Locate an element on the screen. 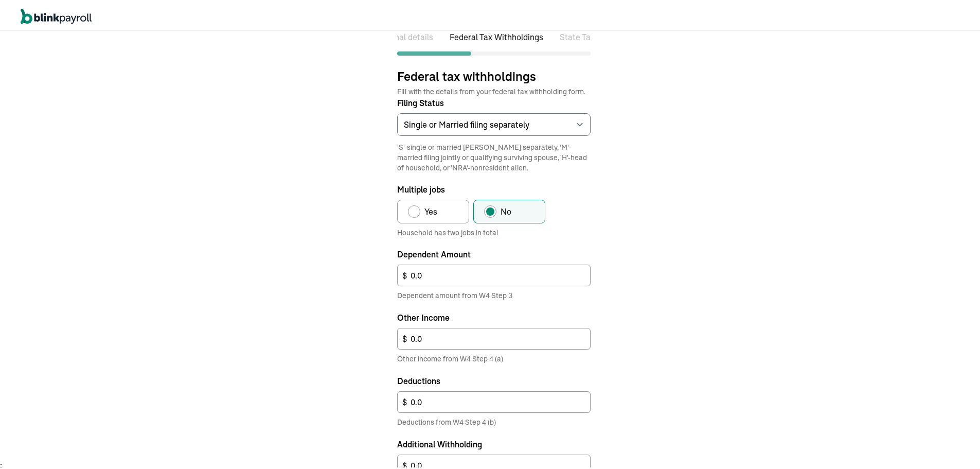 This screenshot has width=980, height=469. label: Additional Withholding is located at coordinates (494, 442).